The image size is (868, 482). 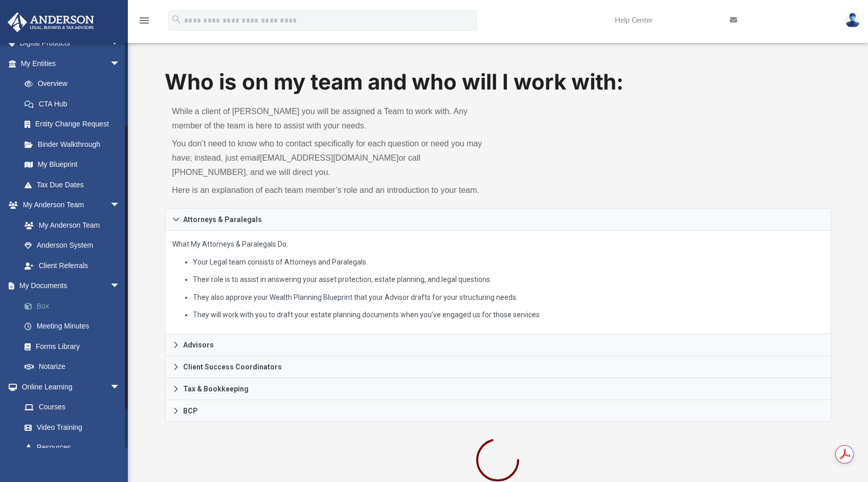 What do you see at coordinates (69, 387) in the screenshot?
I see `a: Online Learningarrow_drop_down` at bounding box center [69, 387].